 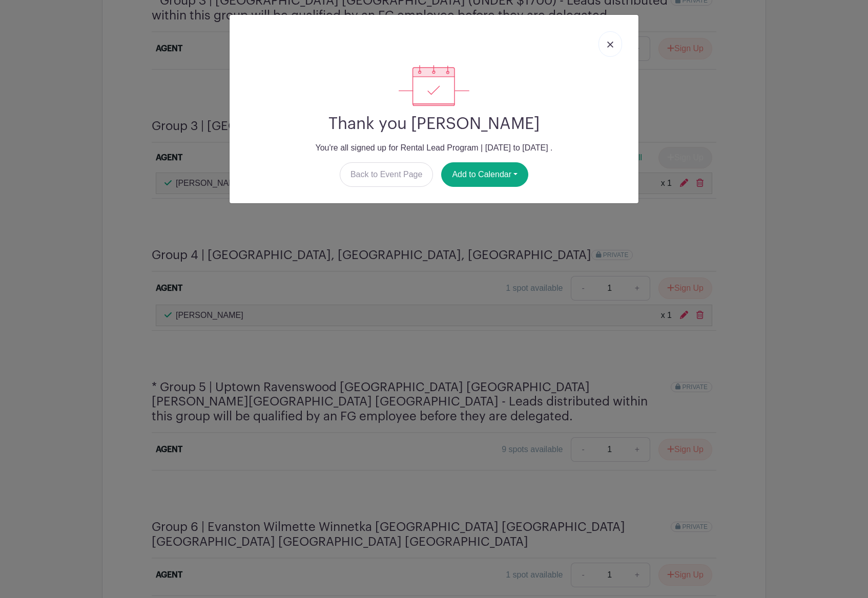 What do you see at coordinates (610, 45) in the screenshot?
I see `img: close_button-5f87c8562297e5c2d7936805f587ecaba9071eb48480494691a3f1689db116b3.svg` at bounding box center [610, 45].